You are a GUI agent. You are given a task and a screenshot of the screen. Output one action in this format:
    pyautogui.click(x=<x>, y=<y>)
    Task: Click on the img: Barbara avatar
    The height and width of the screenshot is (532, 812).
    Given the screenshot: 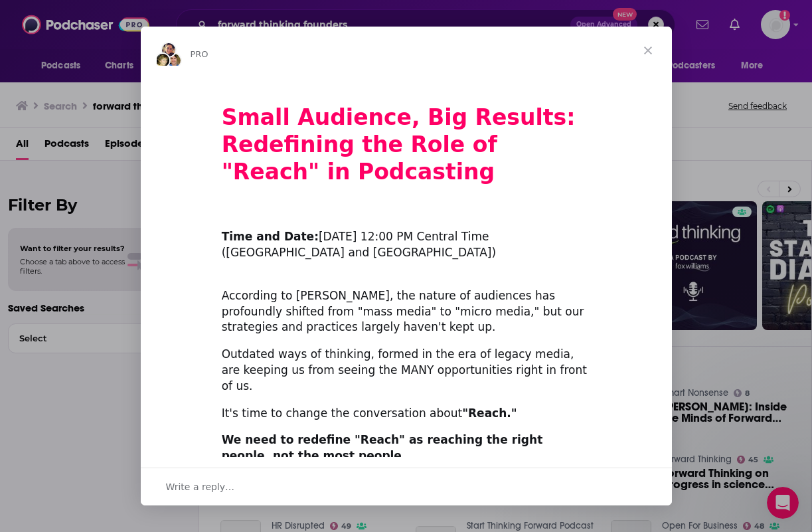 What is the action you would take?
    pyautogui.click(x=163, y=60)
    